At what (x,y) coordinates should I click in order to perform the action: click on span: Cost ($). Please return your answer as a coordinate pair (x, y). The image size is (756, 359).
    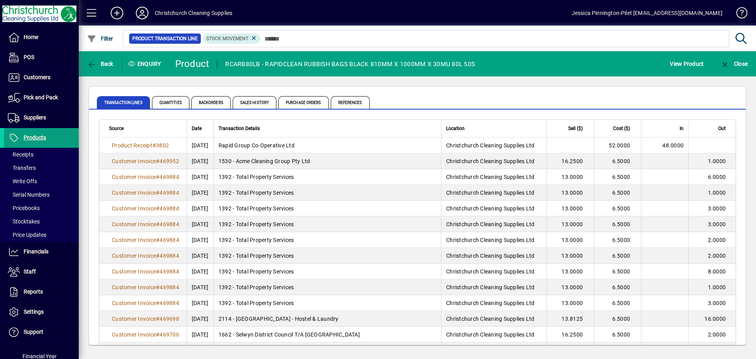
    Looking at the image, I should click on (622, 128).